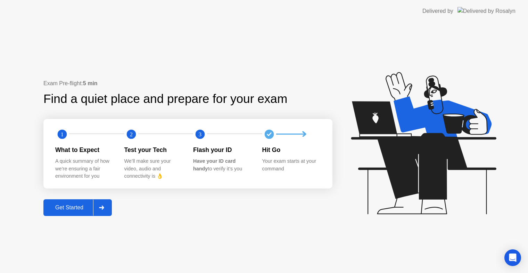 The image size is (528, 273). Describe the element at coordinates (222, 165) in the screenshot. I see `div: to verify it’s you` at that location.